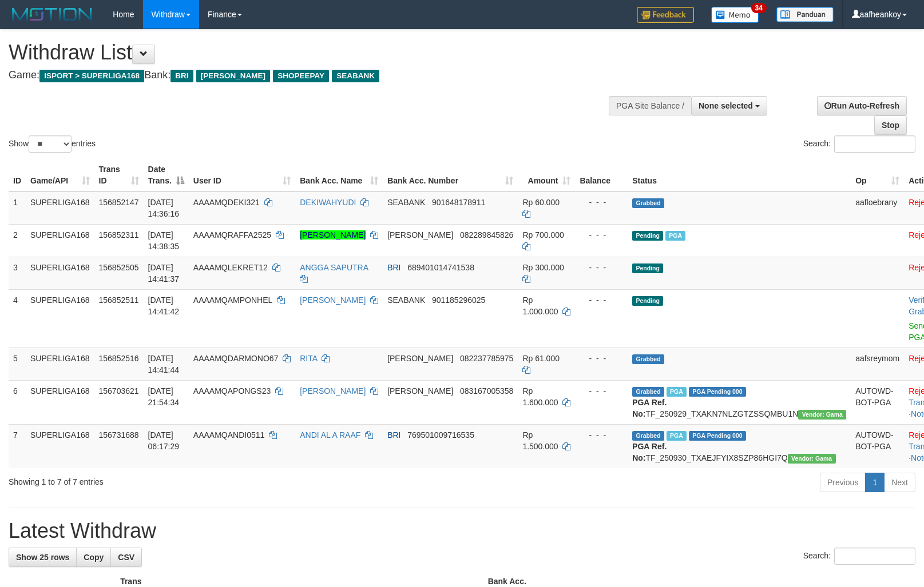  Describe the element at coordinates (306, 76) in the screenshot. I see `h4: Game: Bank:` at that location.